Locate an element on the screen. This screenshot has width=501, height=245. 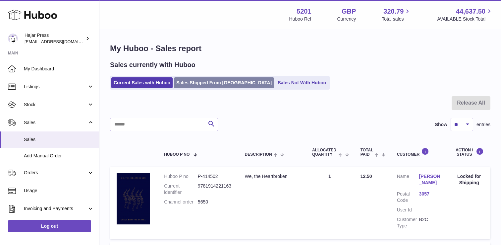
dd: 5650 is located at coordinates (215, 202).